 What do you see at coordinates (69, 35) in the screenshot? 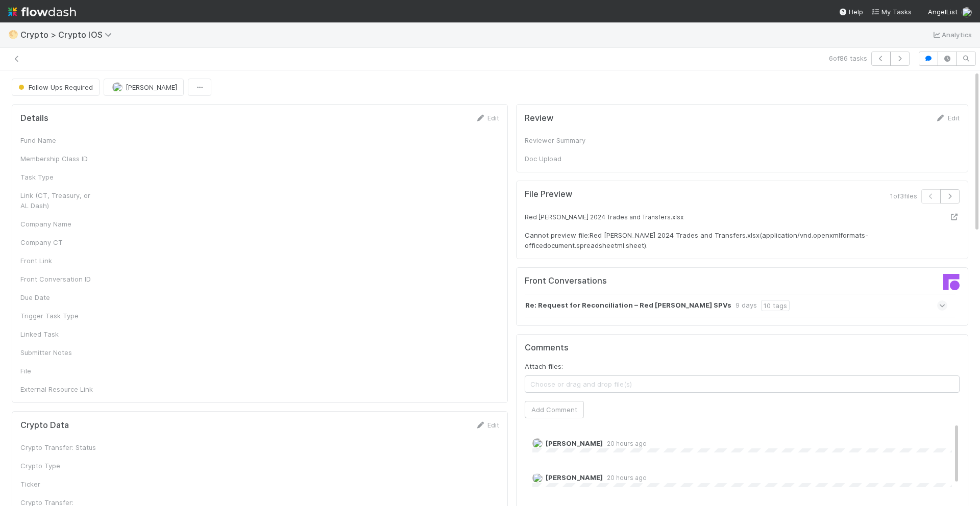
I see `span: Crypto > Crypto IOS` at bounding box center [69, 35].